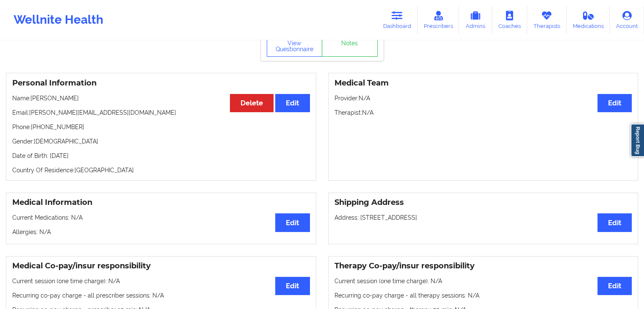 Image resolution: width=644 pixels, height=309 pixels. I want to click on a: Notes, so click(350, 46).